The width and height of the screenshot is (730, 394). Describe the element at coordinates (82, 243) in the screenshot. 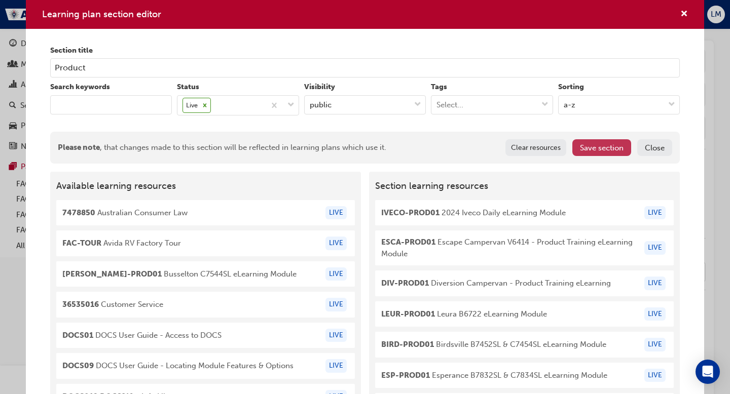

I see `span: FAC-TOUR` at that location.